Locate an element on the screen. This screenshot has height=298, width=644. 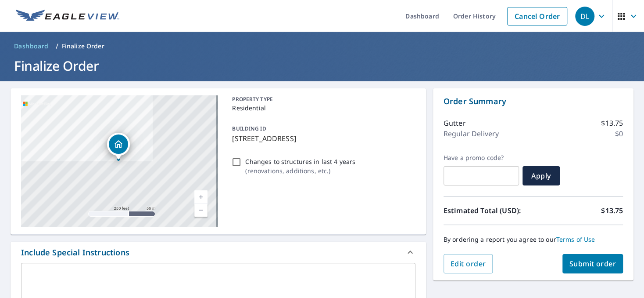
p: By ordering a report you agree to our is located at coordinates (533, 239).